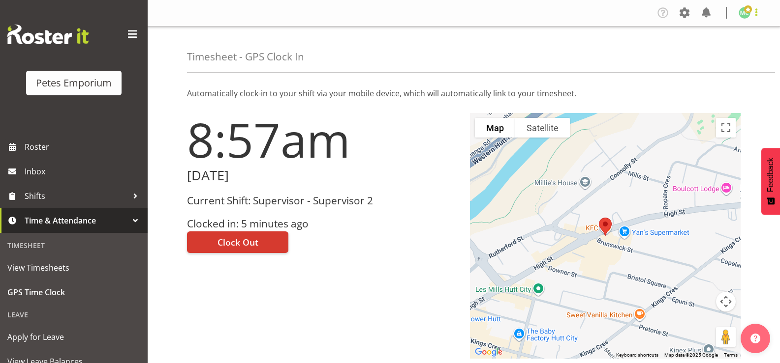 The height and width of the screenshot is (363, 780). Describe the element at coordinates (84, 147) in the screenshot. I see `span: Roster` at that location.